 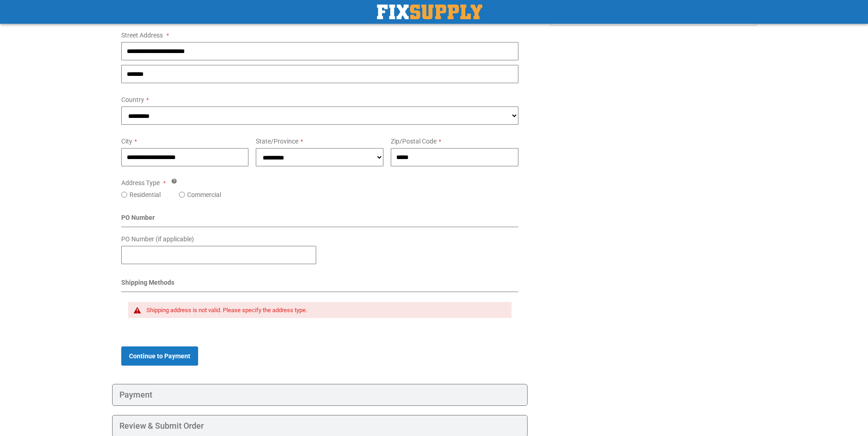 What do you see at coordinates (320, 285) in the screenshot?
I see `div: Shipping Methods` at bounding box center [320, 285].